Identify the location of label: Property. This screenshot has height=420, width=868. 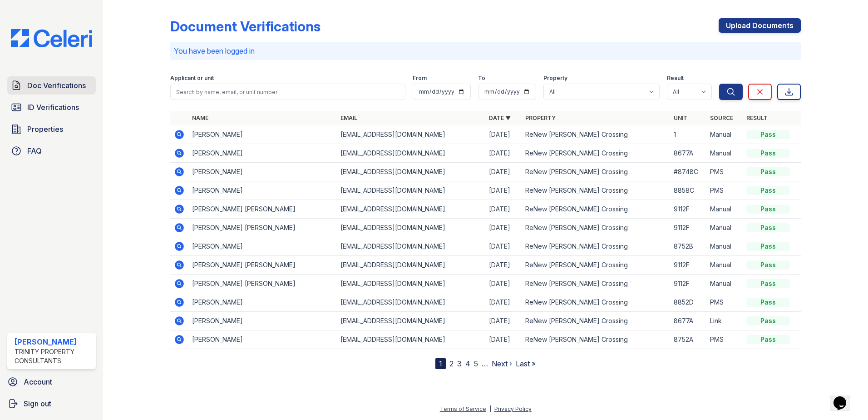
(555, 78).